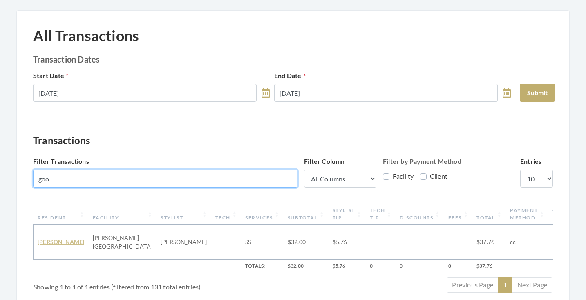 The height and width of the screenshot is (300, 586). What do you see at coordinates (433, 176) in the screenshot?
I see `label: Client` at bounding box center [433, 176].